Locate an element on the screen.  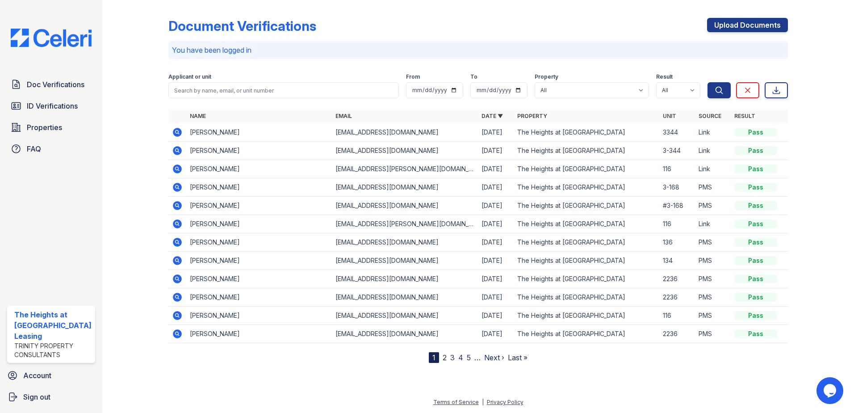
a: Unit is located at coordinates (670, 116).